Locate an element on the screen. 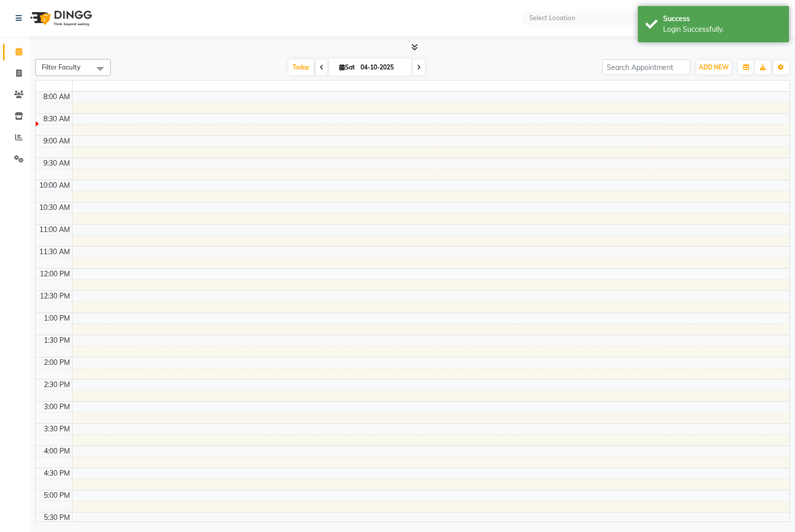  input: 2025-10-04 is located at coordinates (383, 67).